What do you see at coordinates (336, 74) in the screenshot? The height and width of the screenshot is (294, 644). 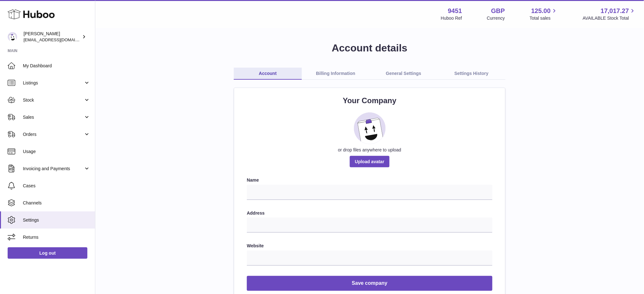 I see `a: Billing Information` at bounding box center [336, 74].